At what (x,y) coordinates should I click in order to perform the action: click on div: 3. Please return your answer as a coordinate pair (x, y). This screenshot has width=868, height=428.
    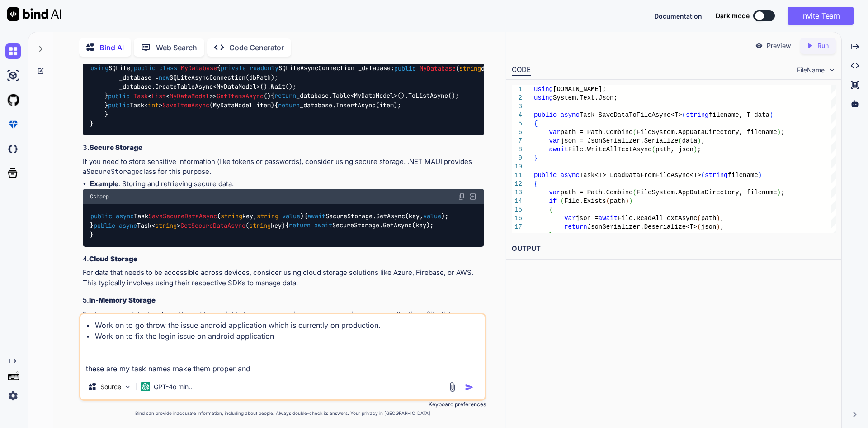
    Looking at the image, I should click on (517, 106).